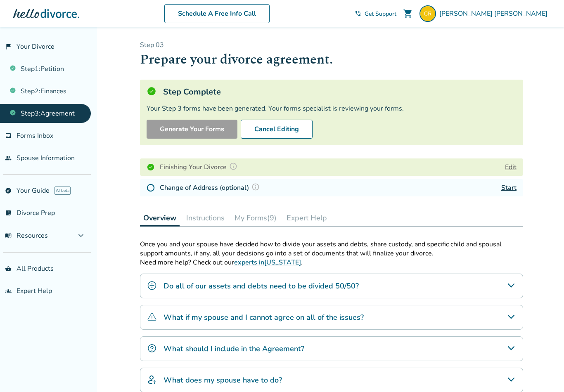 The image size is (564, 392). Describe the element at coordinates (375, 14) in the screenshot. I see `a: phone_in_talkGet Support` at that location.